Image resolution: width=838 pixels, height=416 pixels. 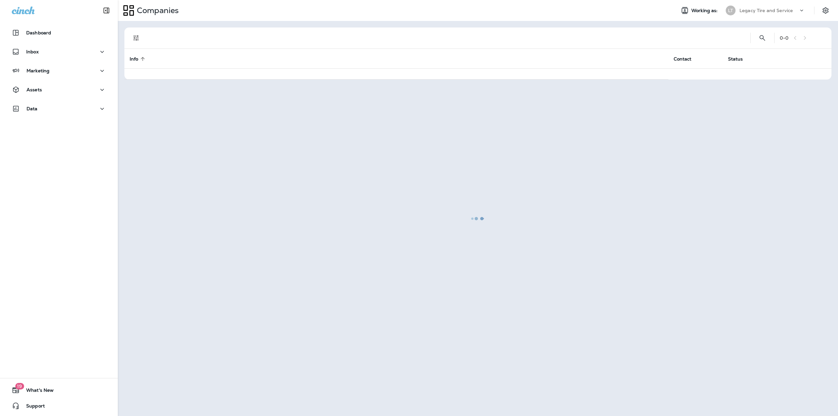 What do you see at coordinates (37, 392) in the screenshot?
I see `span: What's New` at bounding box center [37, 392].